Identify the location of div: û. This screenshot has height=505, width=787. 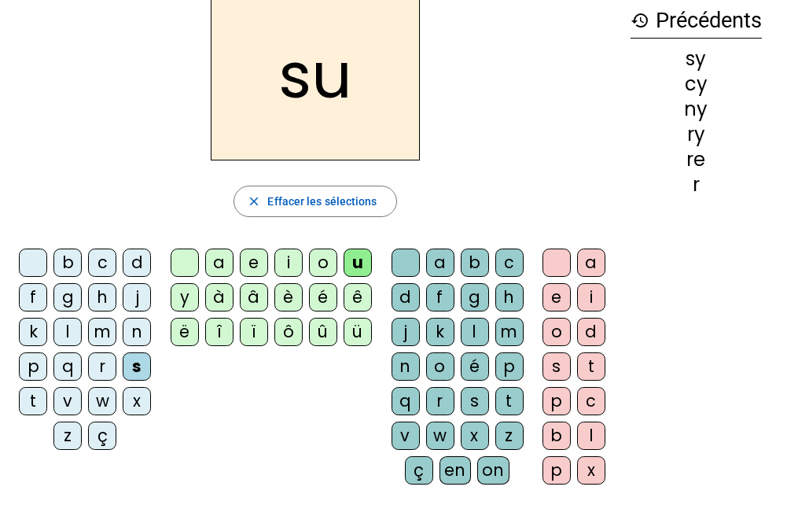
(323, 332).